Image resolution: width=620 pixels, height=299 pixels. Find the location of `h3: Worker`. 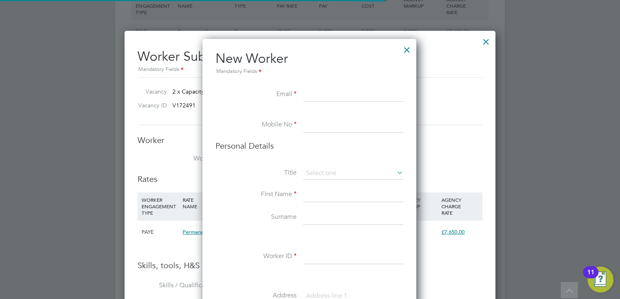

h3: Worker is located at coordinates (310, 140).